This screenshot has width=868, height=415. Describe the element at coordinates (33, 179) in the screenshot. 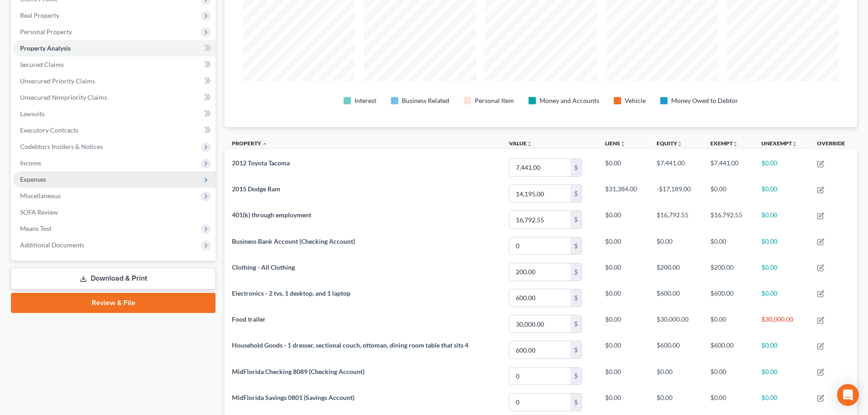

I see `span: Expenses` at that location.